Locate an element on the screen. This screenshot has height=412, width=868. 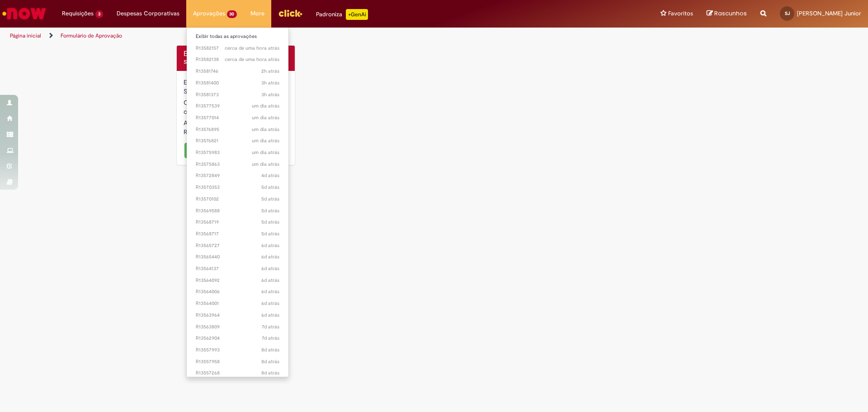
time: 29/09/2025 13:24:34 is located at coordinates (266, 141).